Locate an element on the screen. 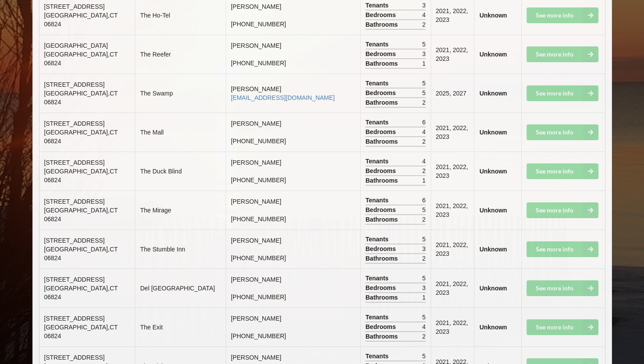 This screenshot has height=364, width=644. td: The Mall is located at coordinates (180, 132).